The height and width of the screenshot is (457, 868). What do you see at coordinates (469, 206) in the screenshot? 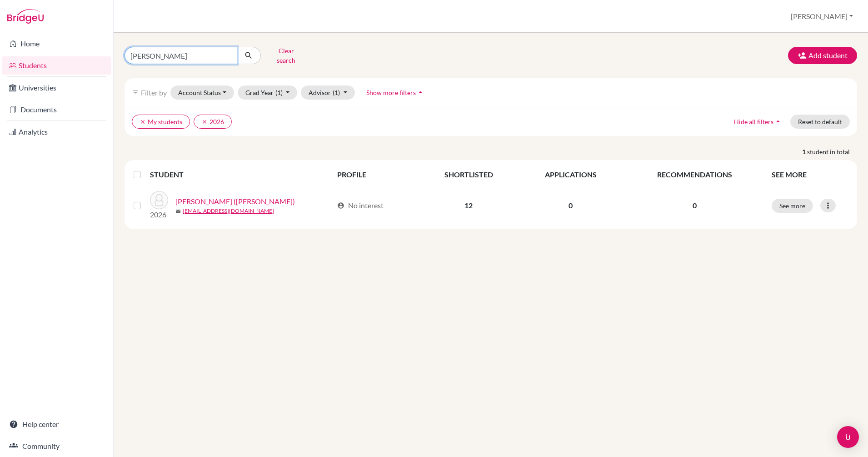
I see `td: 12` at bounding box center [469, 206].